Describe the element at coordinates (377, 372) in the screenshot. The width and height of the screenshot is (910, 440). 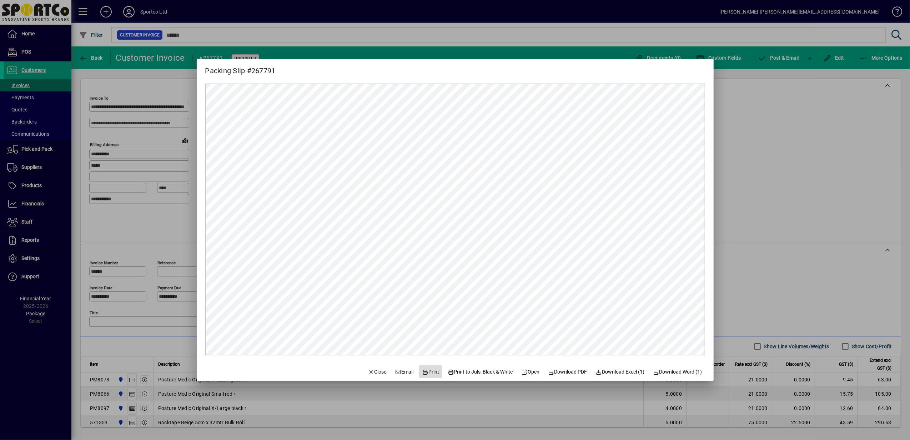
I see `button: Close` at that location.